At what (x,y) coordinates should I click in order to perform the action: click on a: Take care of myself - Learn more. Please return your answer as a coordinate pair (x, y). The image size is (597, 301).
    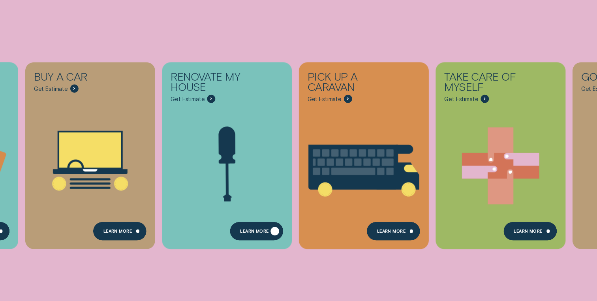
    Looking at the image, I should click on (500, 153).